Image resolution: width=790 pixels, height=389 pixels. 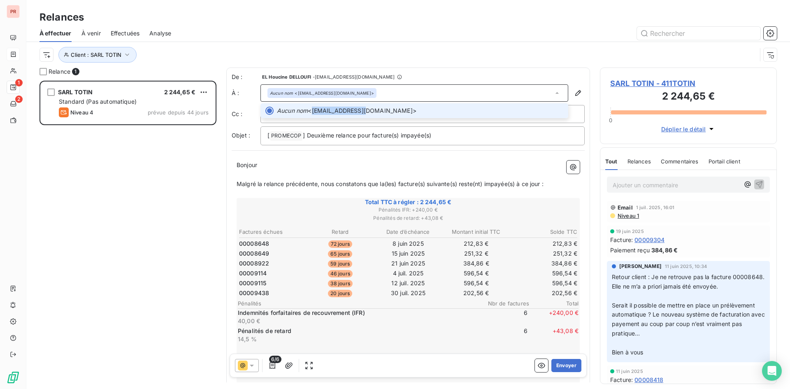 I want to click on span: 20 jours, so click(x=340, y=294).